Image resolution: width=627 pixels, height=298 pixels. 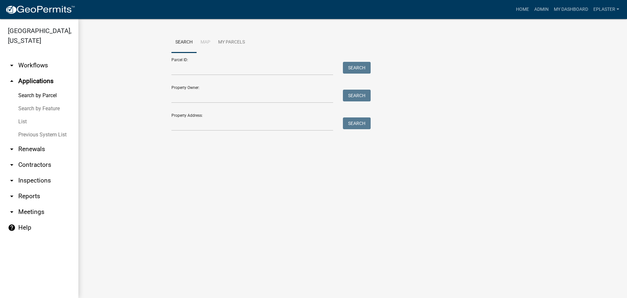 What do you see at coordinates (12, 81) in the screenshot?
I see `i: arrow_drop_up` at bounding box center [12, 81].